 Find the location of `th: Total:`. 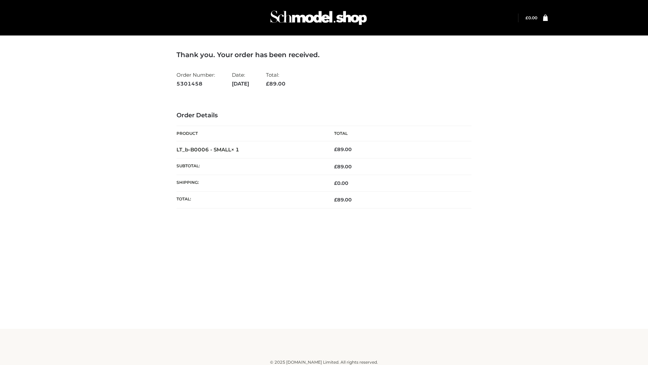

th: Total: is located at coordinates (250, 200).